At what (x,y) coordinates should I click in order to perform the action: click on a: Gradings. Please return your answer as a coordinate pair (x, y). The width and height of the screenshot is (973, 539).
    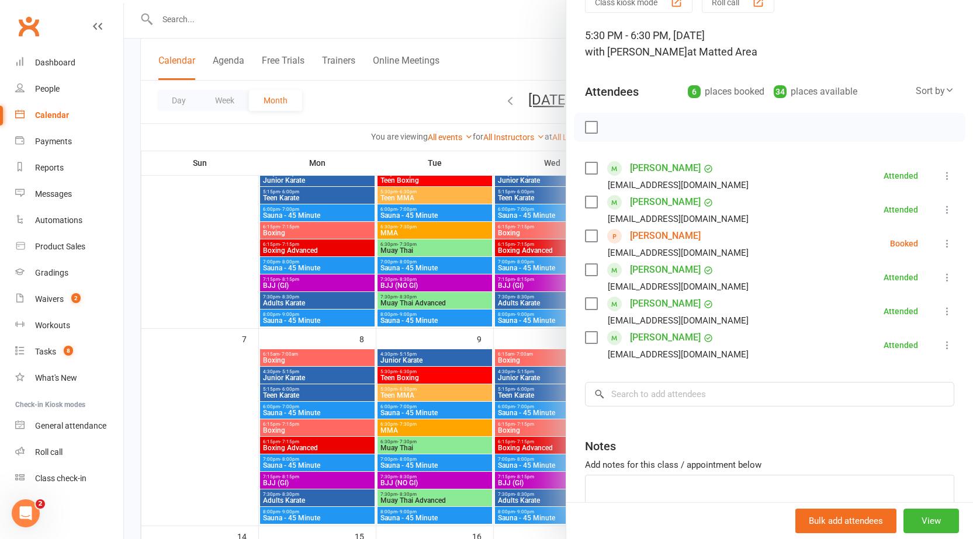
    Looking at the image, I should click on (69, 273).